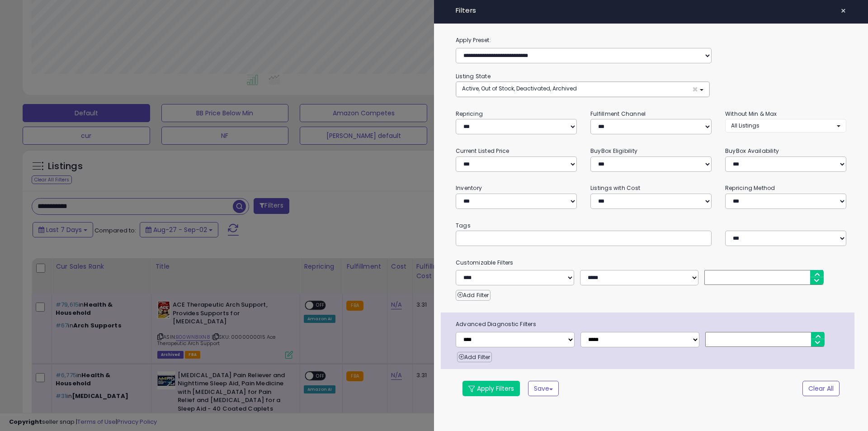 The width and height of the screenshot is (868, 431). Describe the element at coordinates (651, 263) in the screenshot. I see `small: Customizable Filters` at that location.